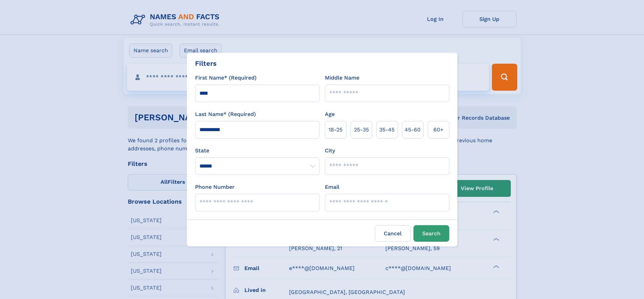 This screenshot has width=644, height=299. What do you see at coordinates (438, 130) in the screenshot?
I see `span: 60+` at bounding box center [438, 130].